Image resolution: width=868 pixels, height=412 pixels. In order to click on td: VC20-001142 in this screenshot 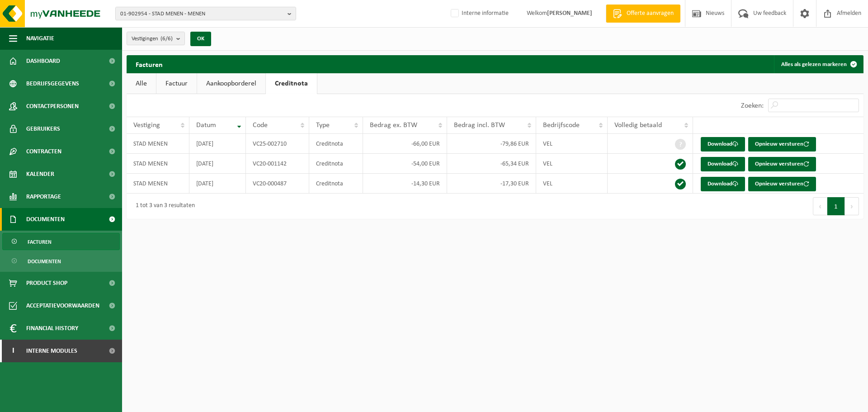, I will do `click(278, 164)`.